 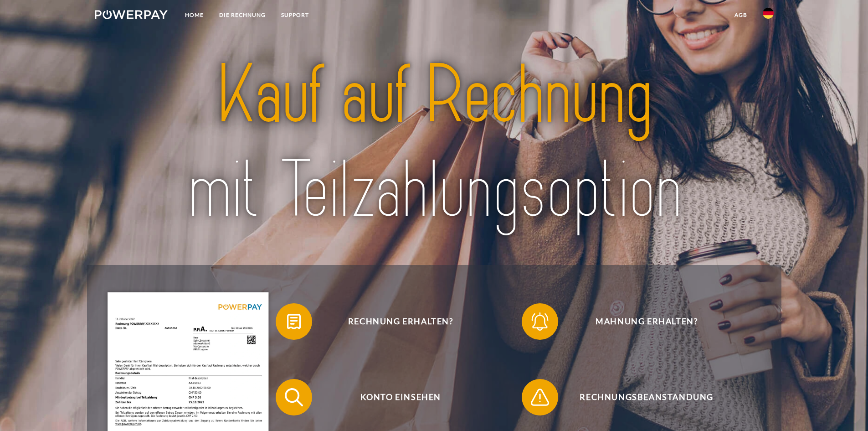 I want to click on span: Mahnung erhalten?, so click(x=647, y=321).